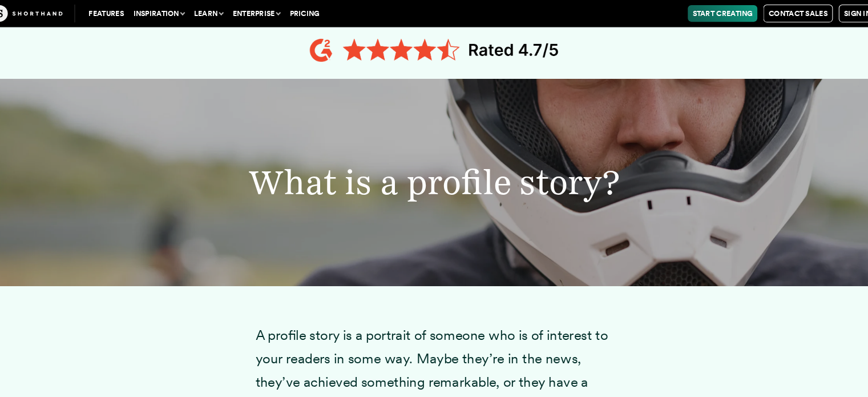 The width and height of the screenshot is (868, 397). I want to click on h2: What is a profile story?, so click(434, 175).